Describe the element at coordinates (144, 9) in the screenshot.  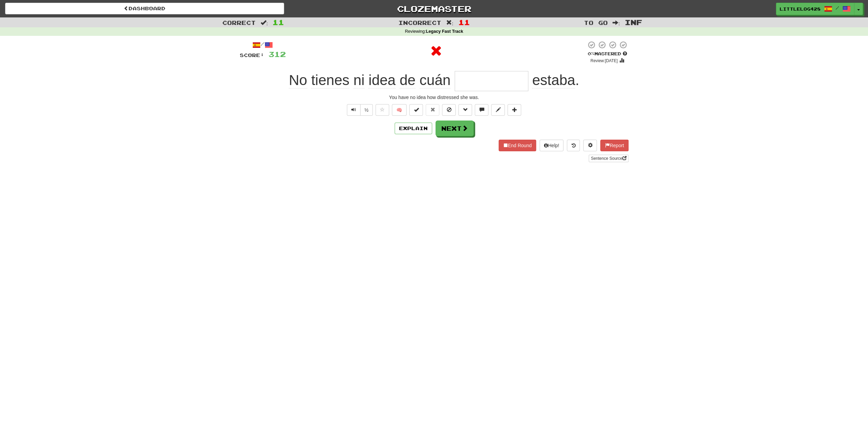
I see `a: Dashboard` at that location.